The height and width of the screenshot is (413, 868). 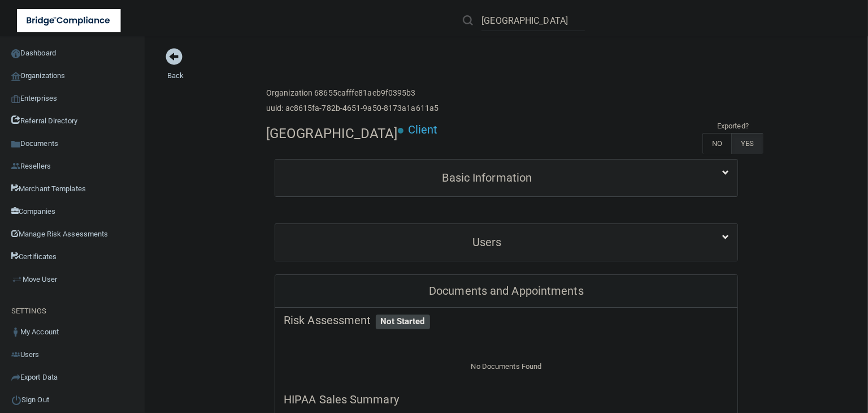 What do you see at coordinates (16, 54) in the screenshot?
I see `img: ic_dashboard_dark.d01f4a41.png` at bounding box center [16, 54].